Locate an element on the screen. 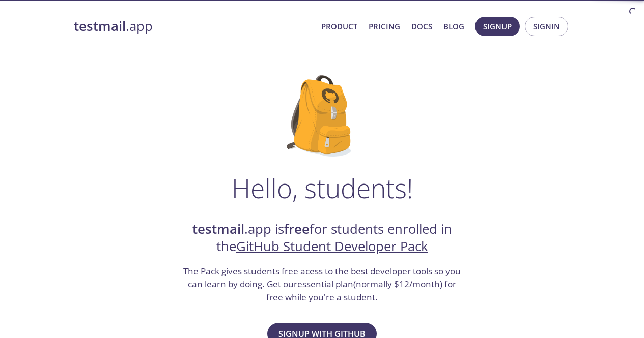 This screenshot has width=644, height=338. span: Signup is located at coordinates (497, 27).